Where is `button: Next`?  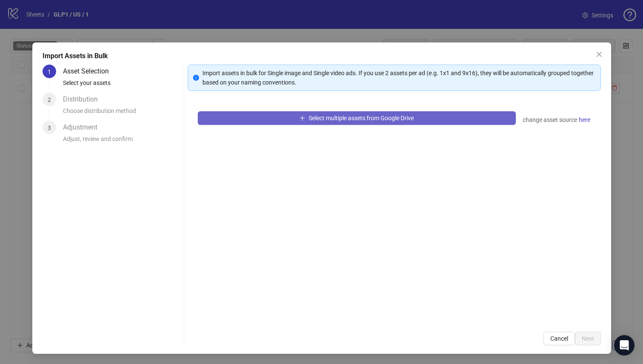 button: Next is located at coordinates (587, 338).